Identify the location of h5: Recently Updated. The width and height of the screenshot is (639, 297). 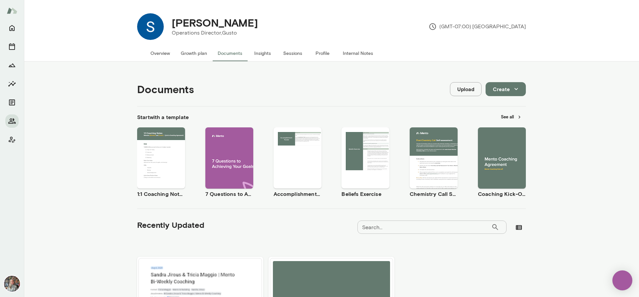
(171, 225).